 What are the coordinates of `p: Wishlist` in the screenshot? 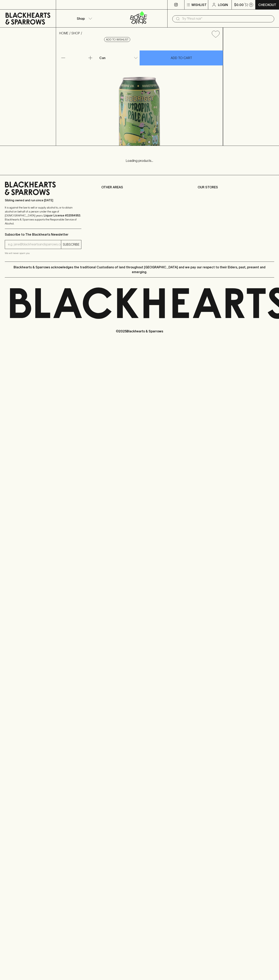 It's located at (199, 5).